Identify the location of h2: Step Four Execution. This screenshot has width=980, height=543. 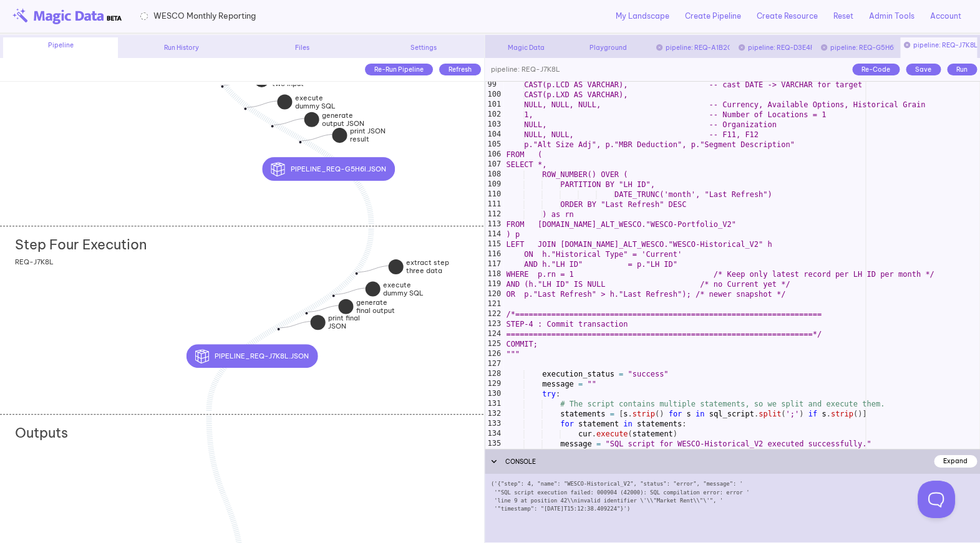
(80, 245).